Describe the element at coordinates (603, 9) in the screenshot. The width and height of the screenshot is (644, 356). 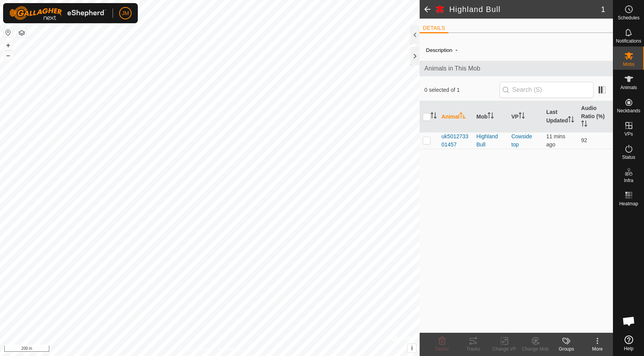
I see `span: 1` at that location.